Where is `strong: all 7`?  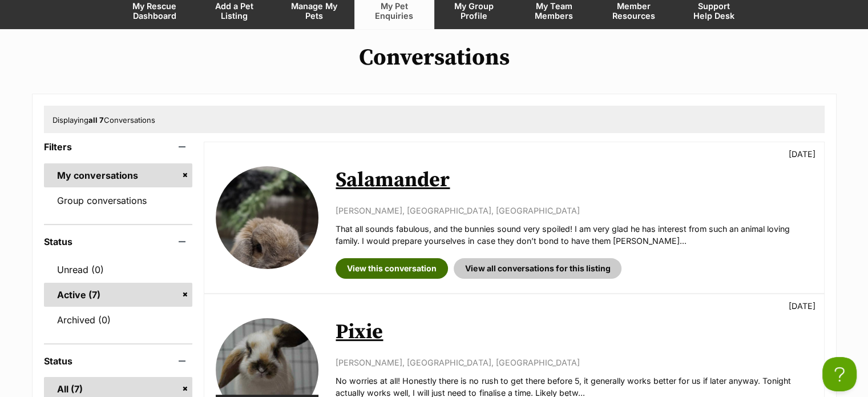 strong: all 7 is located at coordinates (96, 120).